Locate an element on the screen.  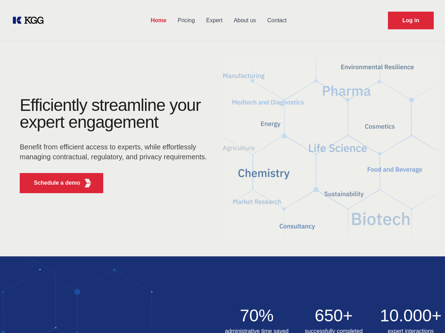
h2: 70% is located at coordinates (257, 315).